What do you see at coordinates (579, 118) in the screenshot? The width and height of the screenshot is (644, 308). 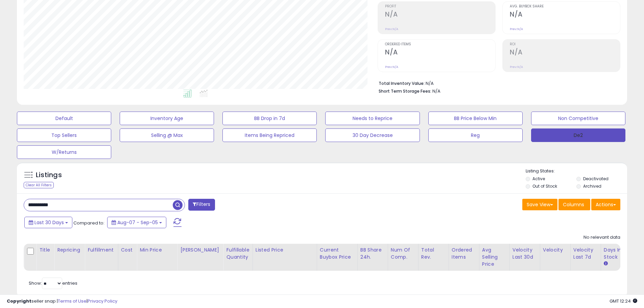 I see `button: Non Competitive` at bounding box center [579, 118].